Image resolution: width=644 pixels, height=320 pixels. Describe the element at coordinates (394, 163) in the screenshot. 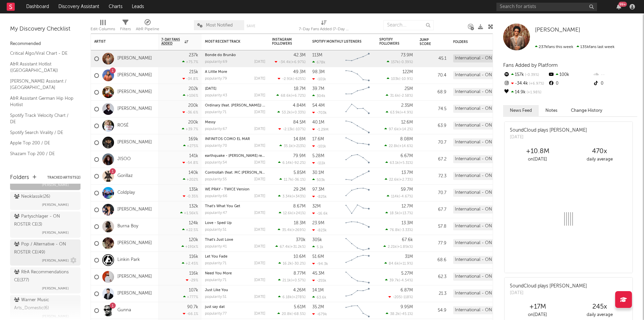

I see `span: 63.1k` at that location.